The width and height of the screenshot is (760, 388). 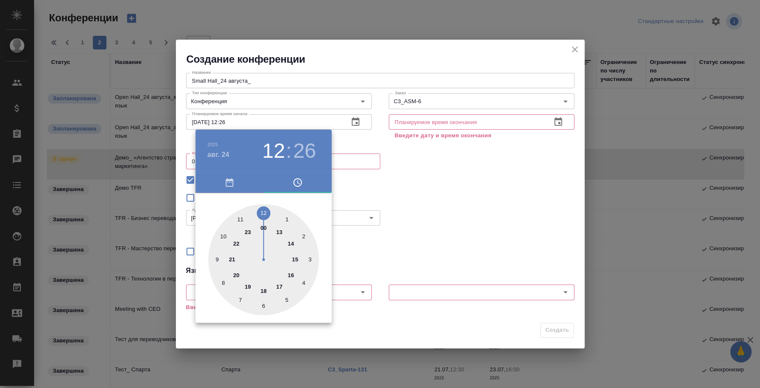 I want to click on button: 26, so click(x=305, y=151).